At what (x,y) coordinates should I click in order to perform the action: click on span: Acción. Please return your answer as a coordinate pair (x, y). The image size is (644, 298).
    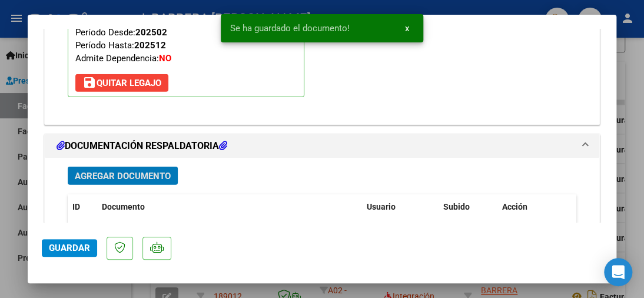
    Looking at the image, I should click on (515, 207).